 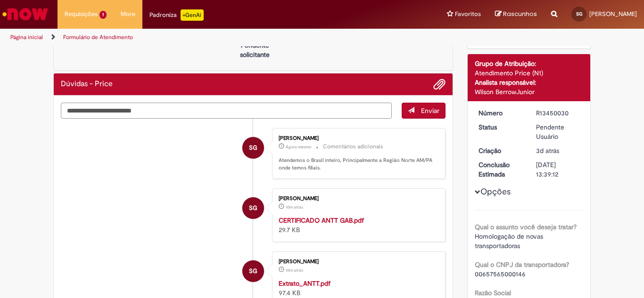 I want to click on p: +GenAi, so click(x=192, y=15).